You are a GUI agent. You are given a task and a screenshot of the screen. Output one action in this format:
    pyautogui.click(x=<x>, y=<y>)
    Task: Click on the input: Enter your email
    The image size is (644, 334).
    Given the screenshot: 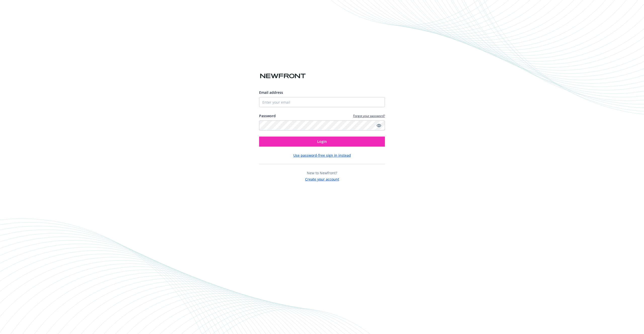 What is the action you would take?
    pyautogui.click(x=322, y=102)
    